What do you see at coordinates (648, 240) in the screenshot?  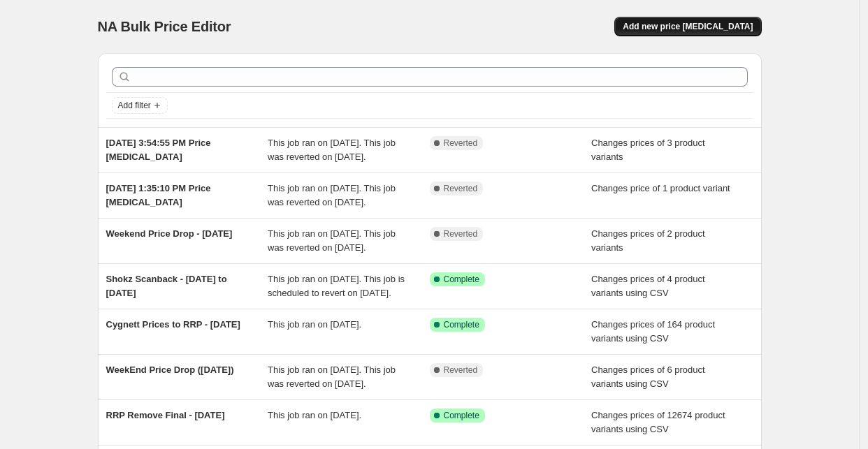 I see `span: Changes prices of 2 product variants` at bounding box center [648, 240].